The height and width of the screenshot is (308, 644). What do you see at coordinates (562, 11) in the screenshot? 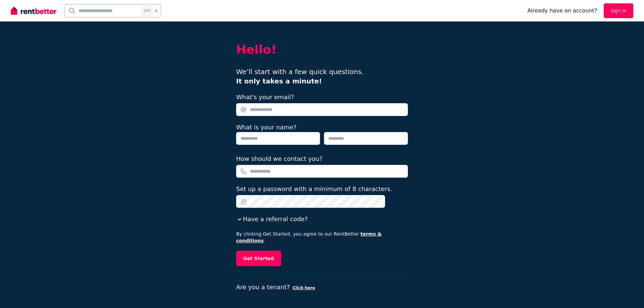
I see `span: Already have an account?` at bounding box center [562, 11].